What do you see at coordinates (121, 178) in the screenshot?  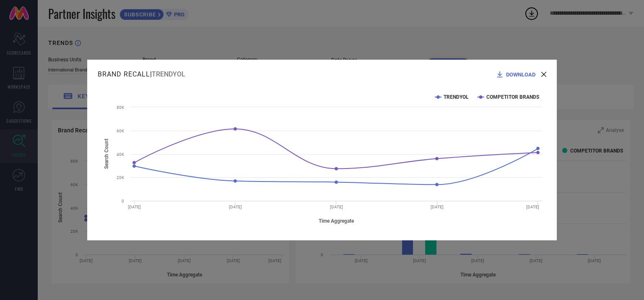 I see `text: 20K` at bounding box center [121, 178].